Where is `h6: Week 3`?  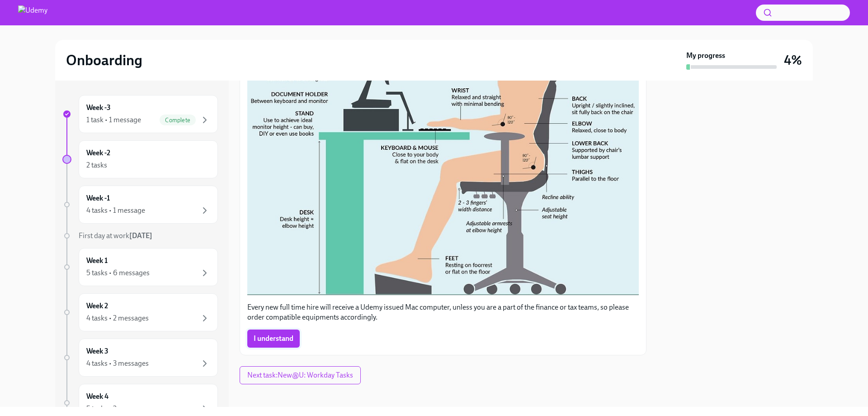 h6: Week 3 is located at coordinates (97, 351).